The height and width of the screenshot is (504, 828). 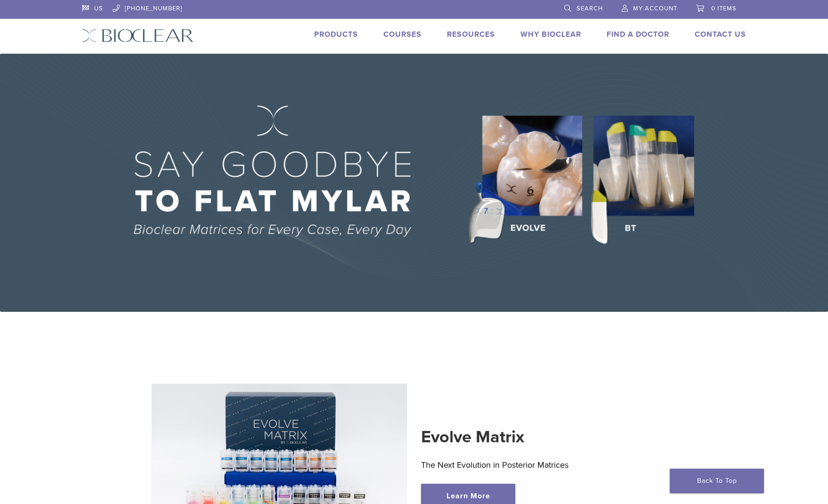 I want to click on p: The Next Evolution in Posterior Matrices, so click(x=549, y=465).